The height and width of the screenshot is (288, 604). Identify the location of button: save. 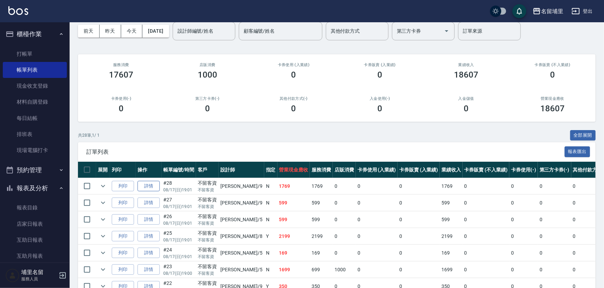
(519, 11).